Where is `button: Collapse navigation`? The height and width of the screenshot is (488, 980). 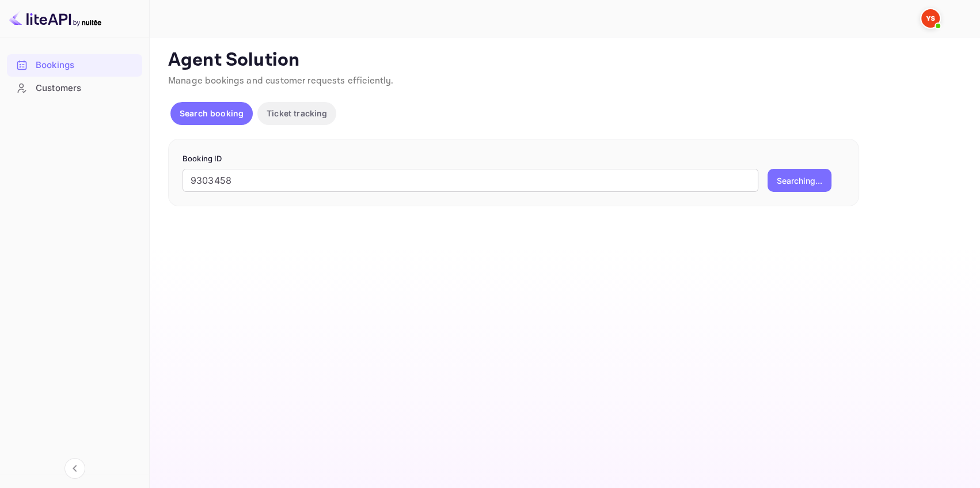
button: Collapse navigation is located at coordinates (75, 468).